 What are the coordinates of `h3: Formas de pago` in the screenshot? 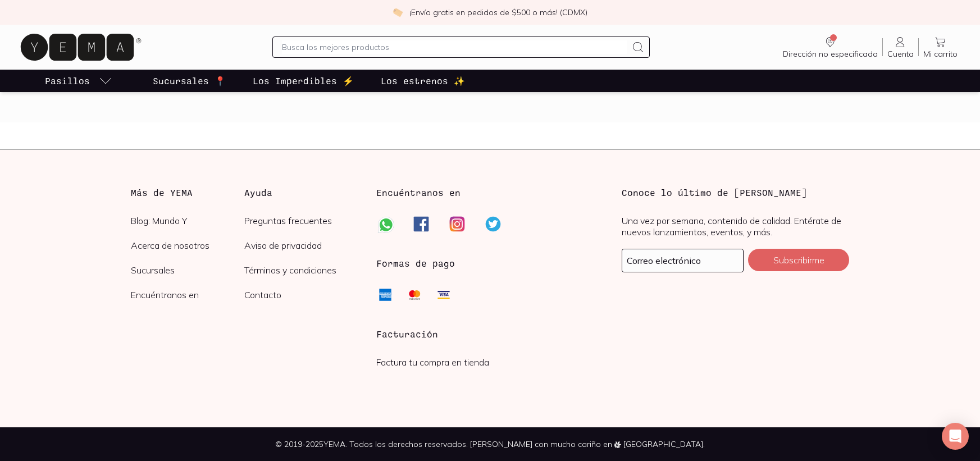 It's located at (416, 264).